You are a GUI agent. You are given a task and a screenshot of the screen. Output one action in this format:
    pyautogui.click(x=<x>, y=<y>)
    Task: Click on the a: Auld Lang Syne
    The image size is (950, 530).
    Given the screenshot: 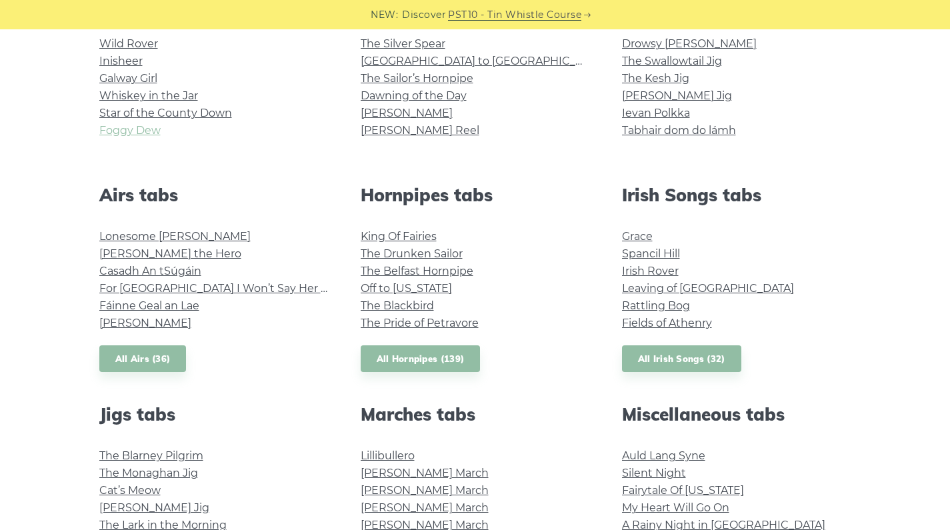 What is the action you would take?
    pyautogui.click(x=663, y=455)
    